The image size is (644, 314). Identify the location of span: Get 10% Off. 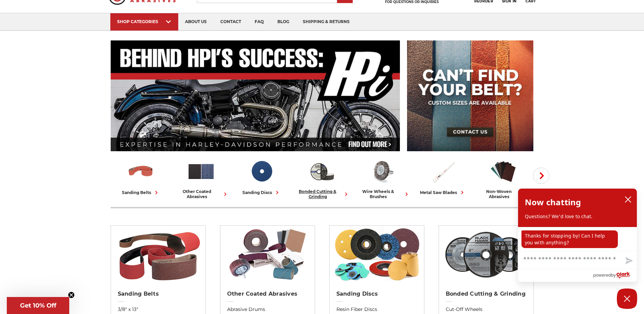
(38, 305).